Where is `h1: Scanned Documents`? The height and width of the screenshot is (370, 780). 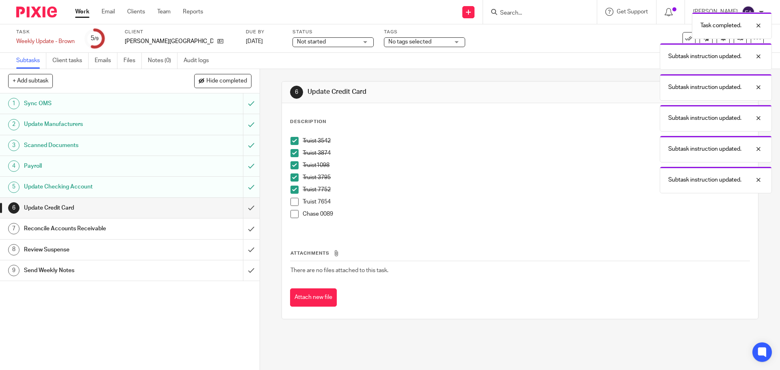 h1: Scanned Documents is located at coordinates (94, 146).